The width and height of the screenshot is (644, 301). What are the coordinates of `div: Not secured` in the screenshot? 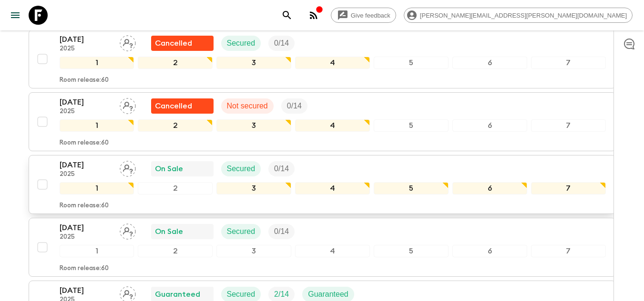 It's located at (247, 106).